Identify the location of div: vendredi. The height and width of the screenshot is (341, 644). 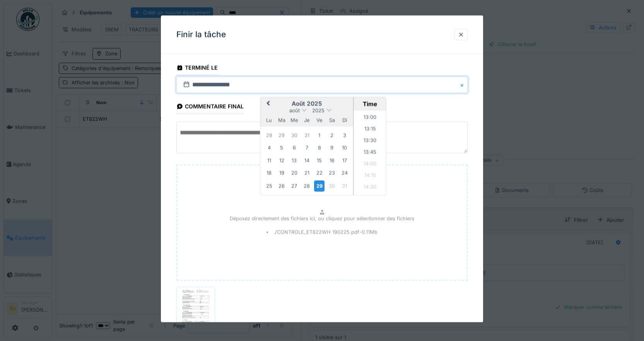
(319, 120).